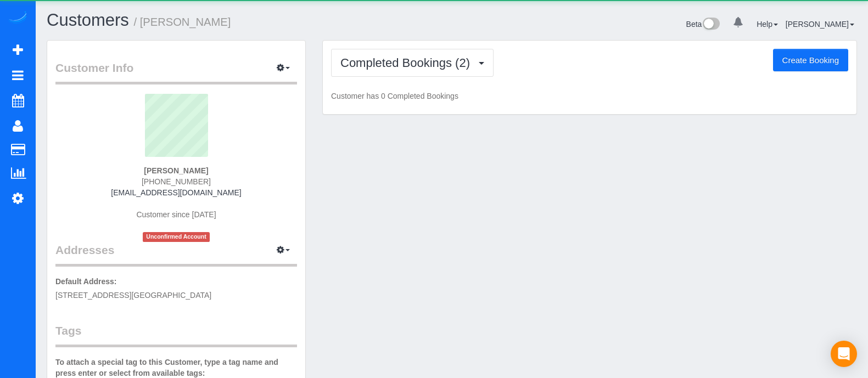  Describe the element at coordinates (176, 236) in the screenshot. I see `span: Unconfirmed Account` at that location.